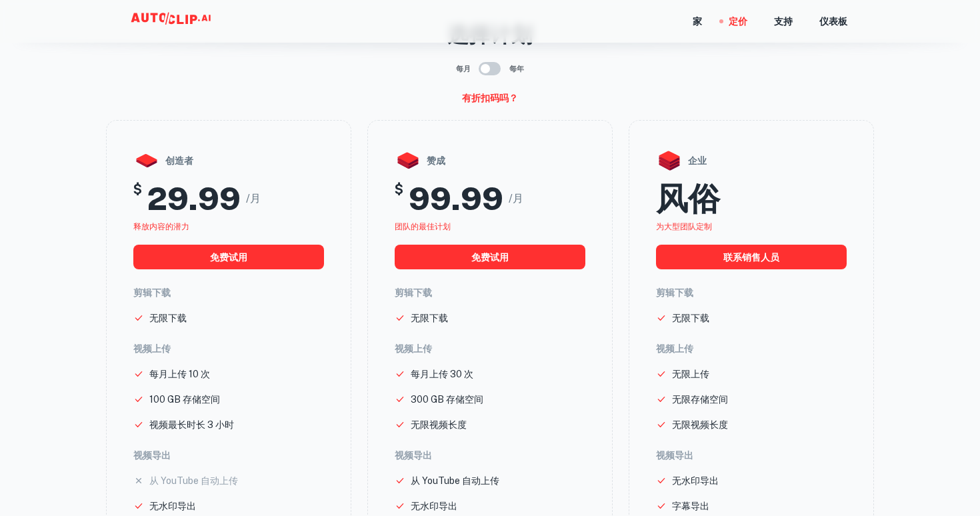  Describe the element at coordinates (463, 69) in the screenshot. I see `font: 每月` at that location.